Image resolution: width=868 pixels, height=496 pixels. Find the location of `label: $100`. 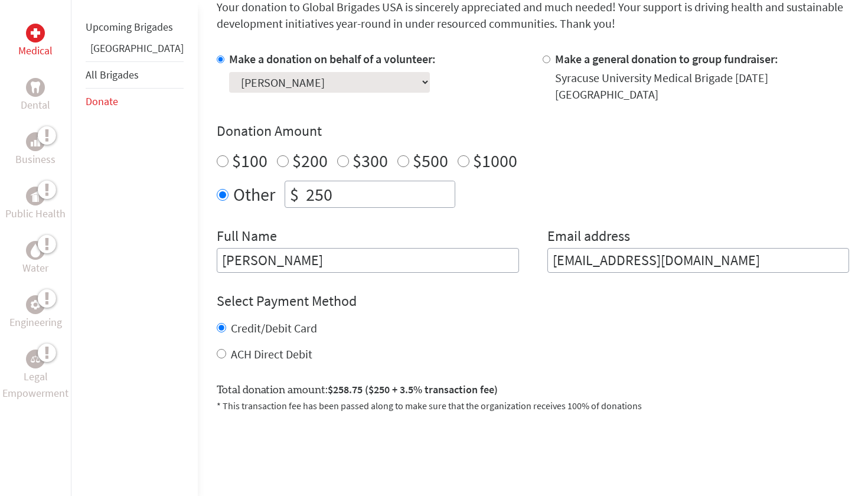

label: $100 is located at coordinates (250, 160).